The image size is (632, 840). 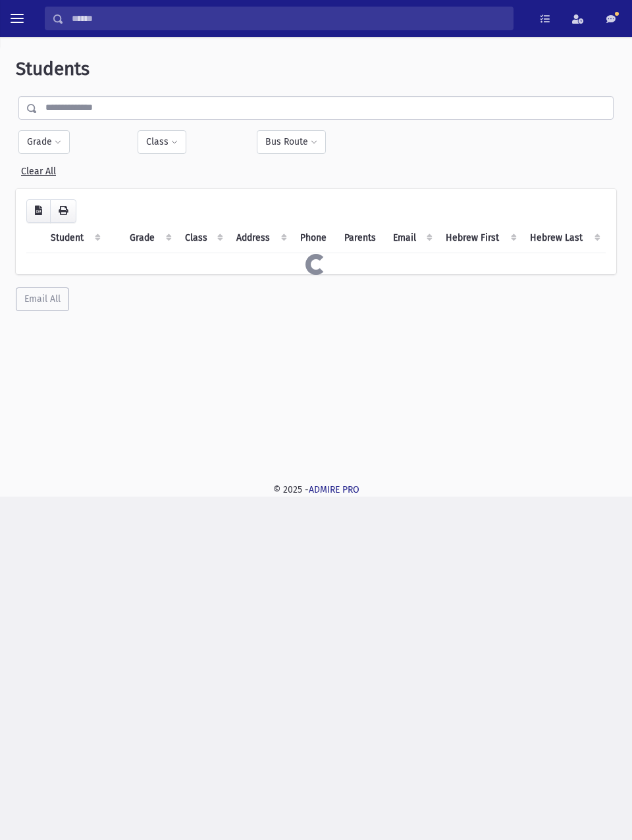 I want to click on button: Email All, so click(x=42, y=299).